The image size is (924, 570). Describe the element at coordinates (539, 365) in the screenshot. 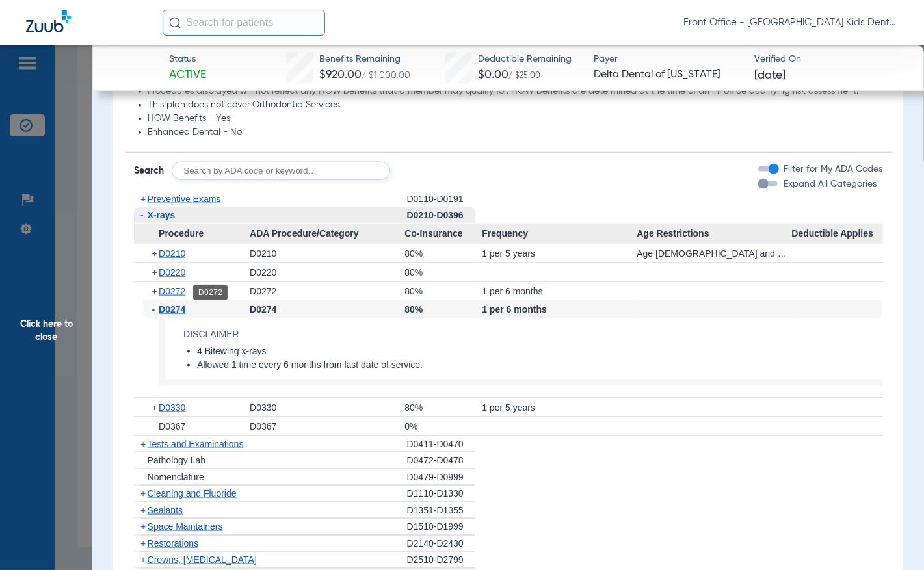

I see `li: Allowed 1 time every 6 months from last date of service.` at that location.